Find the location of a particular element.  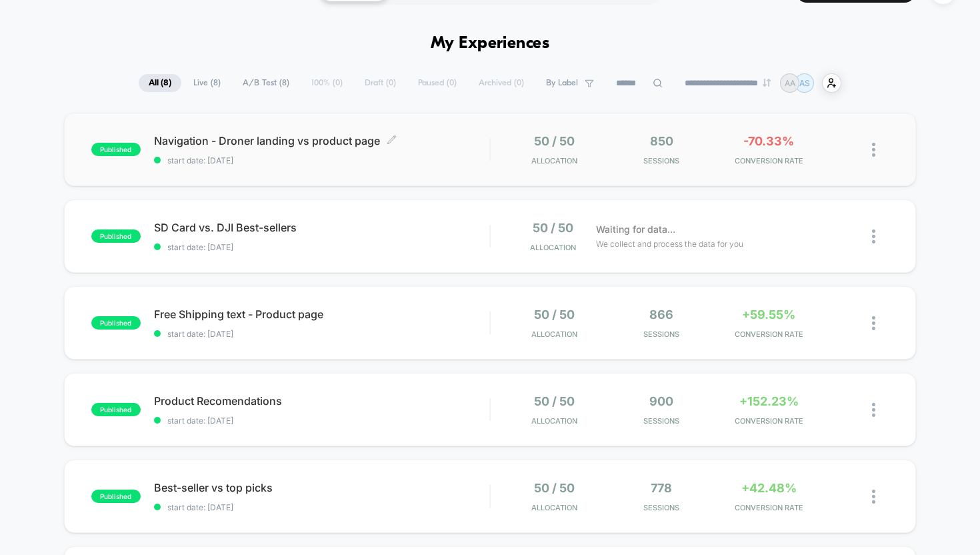

span: Live ( 8 ) is located at coordinates (207, 83).